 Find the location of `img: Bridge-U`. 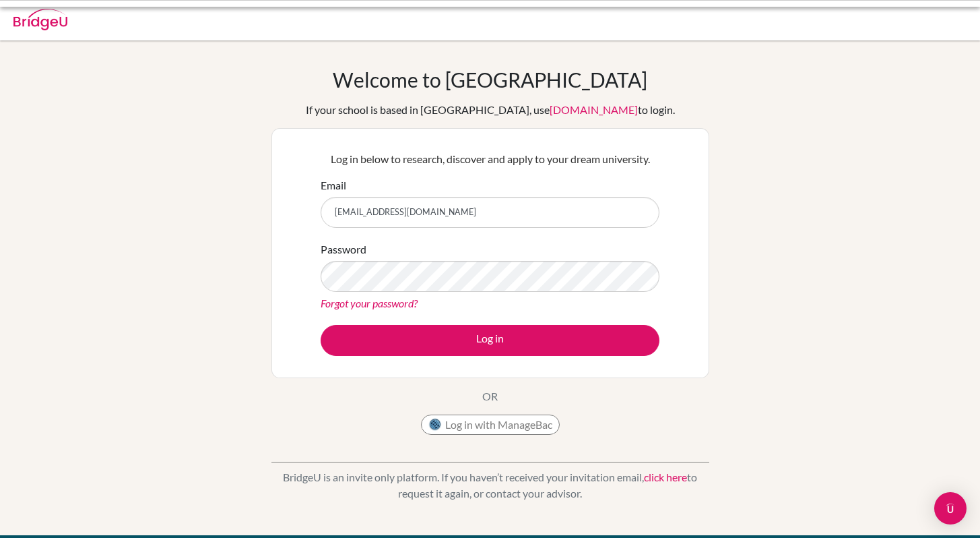

img: Bridge-U is located at coordinates (40, 20).